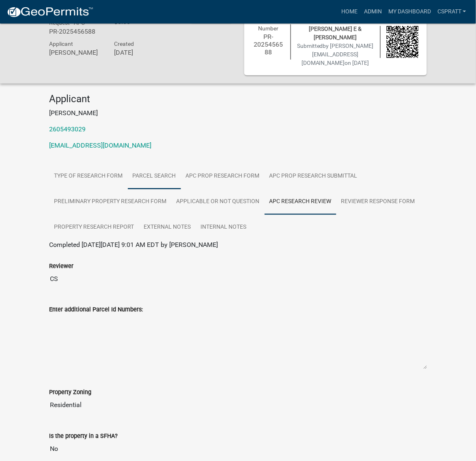  What do you see at coordinates (349, 12) in the screenshot?
I see `a: Home` at bounding box center [349, 12].